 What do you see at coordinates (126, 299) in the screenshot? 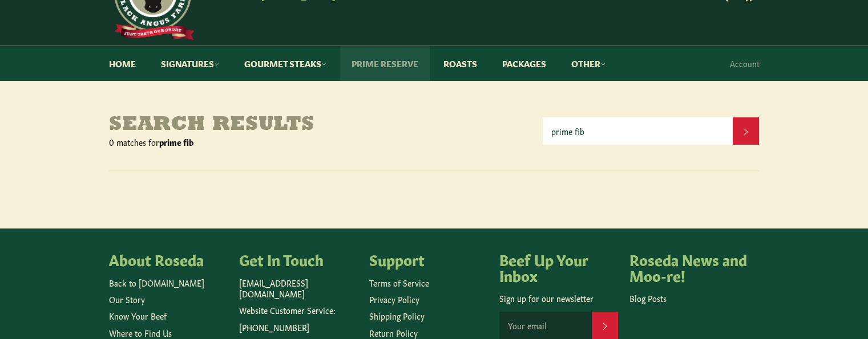
I see `a: Our Story` at bounding box center [126, 299].